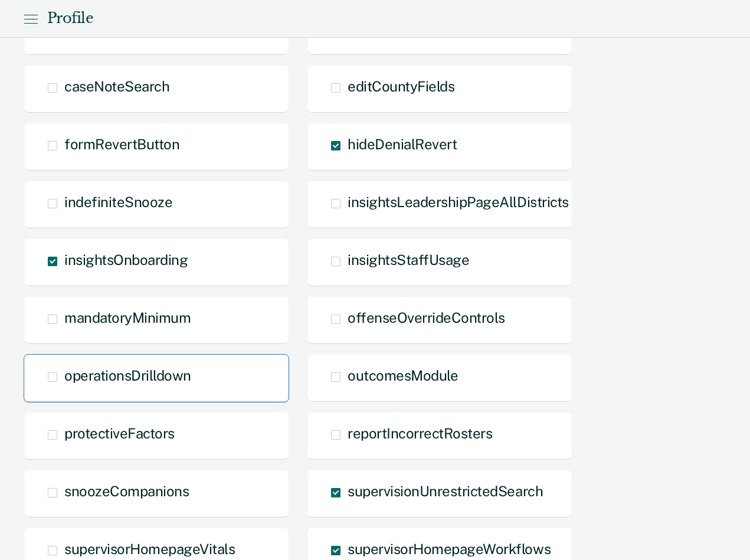 The height and width of the screenshot is (560, 750). I want to click on span: hideDenialRevert, so click(402, 144).